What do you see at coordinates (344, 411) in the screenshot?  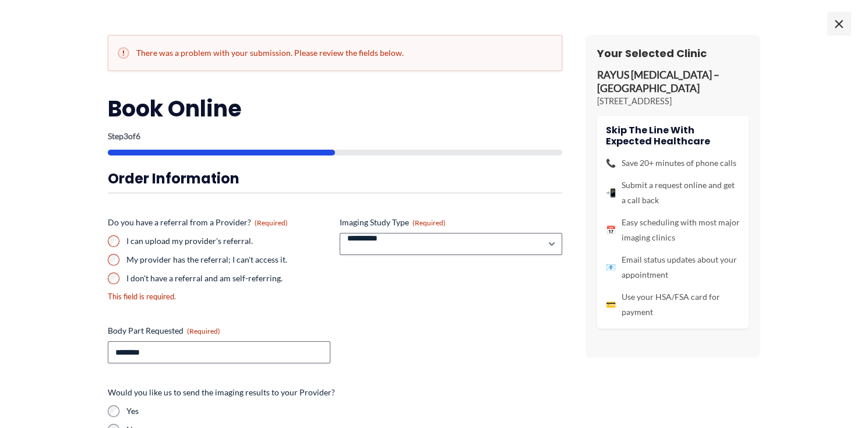 I see `label: Yes` at bounding box center [344, 411].